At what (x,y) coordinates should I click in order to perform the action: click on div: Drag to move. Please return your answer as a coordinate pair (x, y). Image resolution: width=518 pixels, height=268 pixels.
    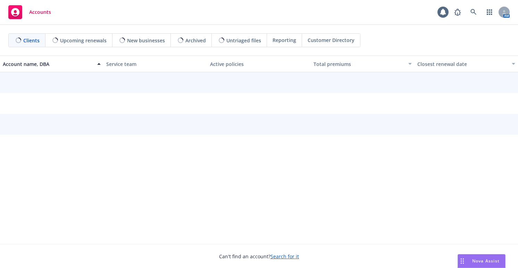
    Looking at the image, I should click on (462, 261).